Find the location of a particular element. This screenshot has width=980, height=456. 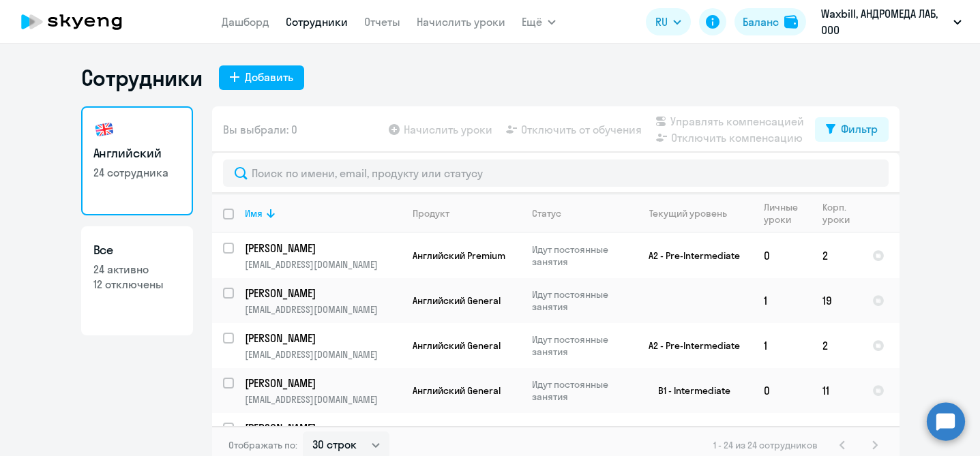

a: Дашборд is located at coordinates (245, 22).